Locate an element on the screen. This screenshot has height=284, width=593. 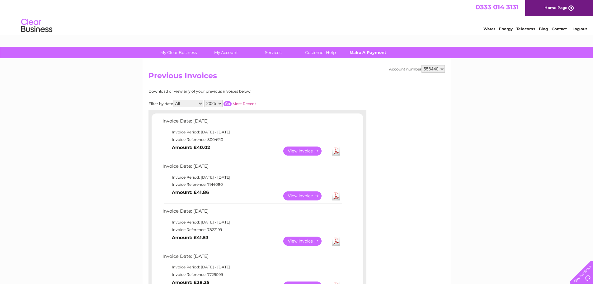
div: Account number is located at coordinates (417, 69).